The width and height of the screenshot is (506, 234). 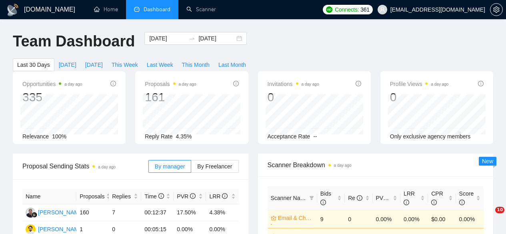 What do you see at coordinates (312, 198) in the screenshot?
I see `span: filter` at bounding box center [312, 198].